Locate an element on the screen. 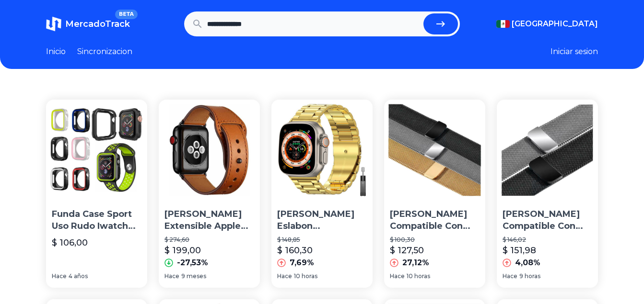 The image size is (644, 304). button: Iniciar sesion is located at coordinates (574, 52).